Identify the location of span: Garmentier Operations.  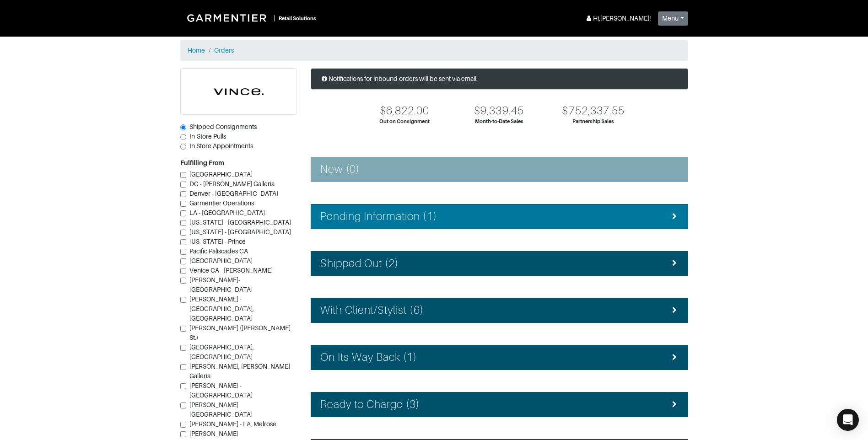
(222, 203).